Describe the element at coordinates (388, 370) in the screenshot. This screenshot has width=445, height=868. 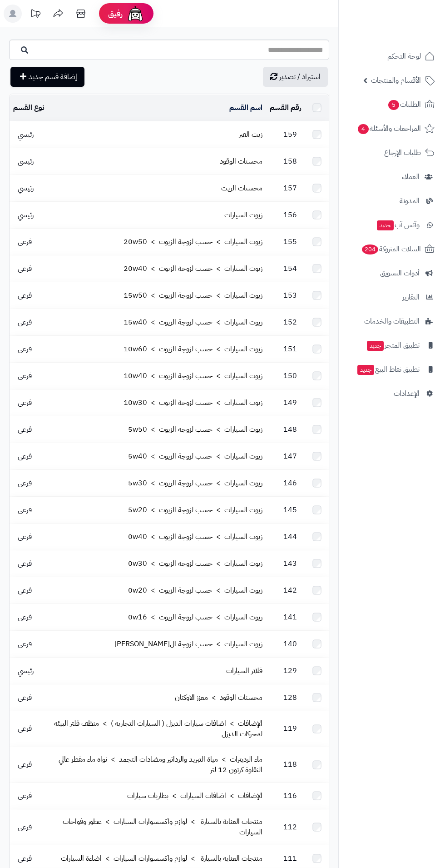
I see `span: تطبيق نقاط البيع` at that location.